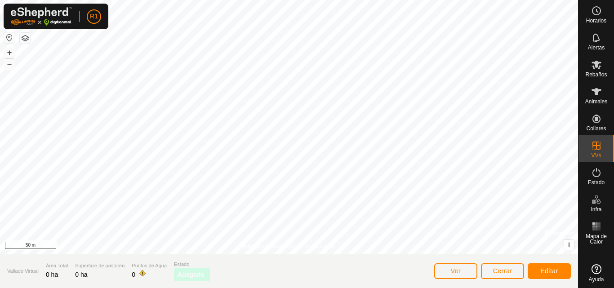 This screenshot has height=288, width=614. Describe the element at coordinates (57, 266) in the screenshot. I see `span: Área Total` at that location.